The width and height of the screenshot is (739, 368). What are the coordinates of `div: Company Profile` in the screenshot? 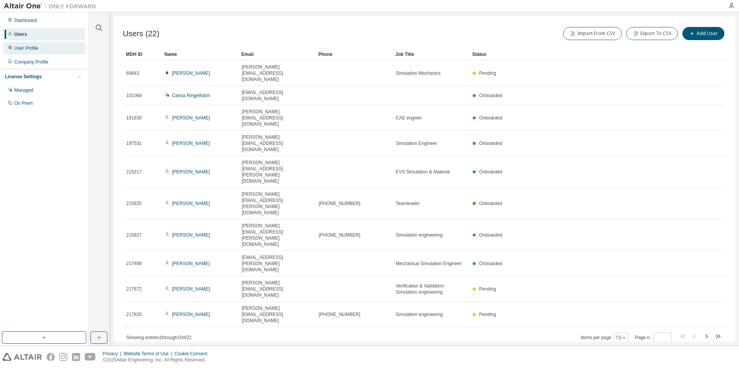 It's located at (31, 62).